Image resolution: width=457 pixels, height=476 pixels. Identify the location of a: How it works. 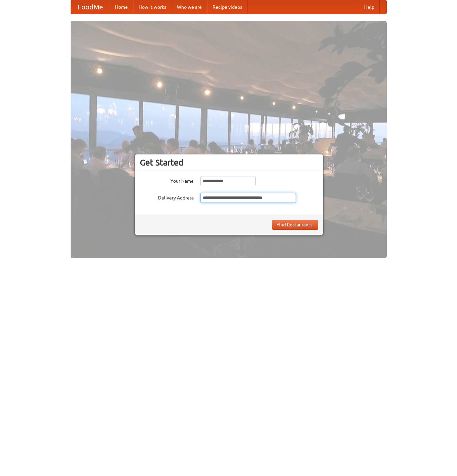
(152, 7).